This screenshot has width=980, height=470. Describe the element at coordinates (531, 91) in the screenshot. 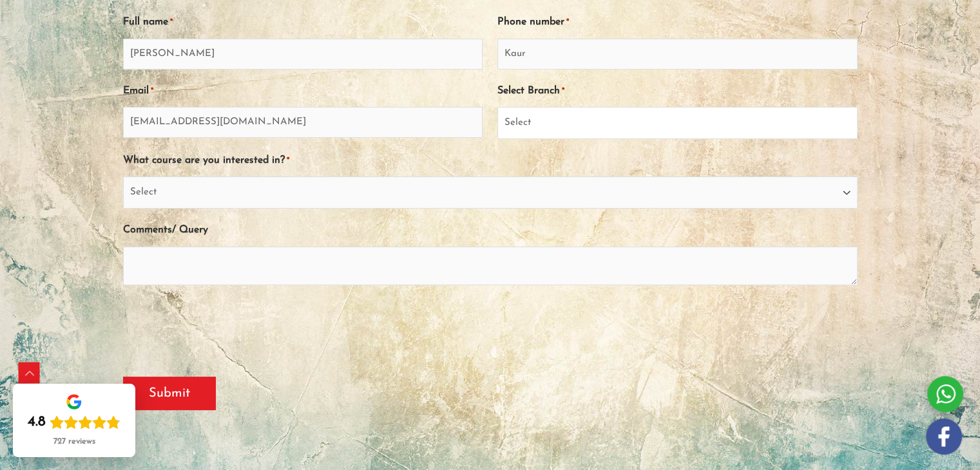

I see `label: Select Branch` at that location.